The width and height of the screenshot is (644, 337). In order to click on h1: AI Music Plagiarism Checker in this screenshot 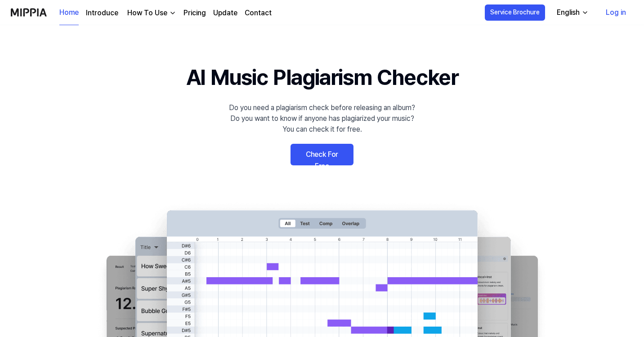, I will do `click(322, 77)`.